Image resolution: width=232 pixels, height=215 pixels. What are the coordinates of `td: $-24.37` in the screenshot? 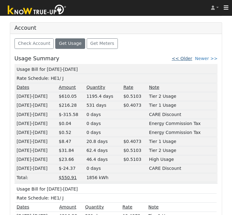 It's located at (72, 168).